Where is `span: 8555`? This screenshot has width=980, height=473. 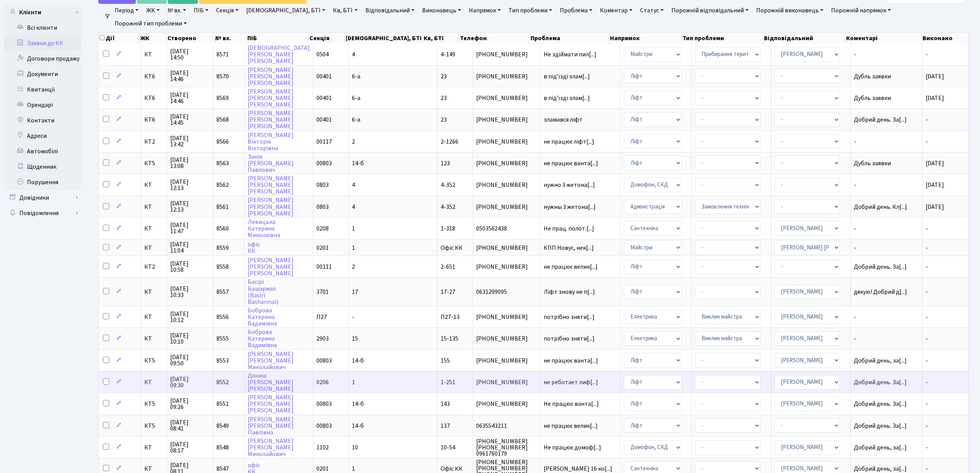
span: 8555 is located at coordinates (222, 339).